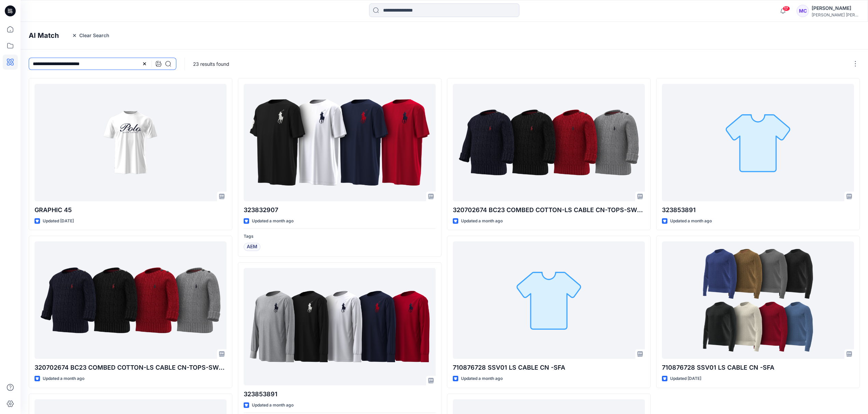  I want to click on p: 23 results found, so click(211, 63).